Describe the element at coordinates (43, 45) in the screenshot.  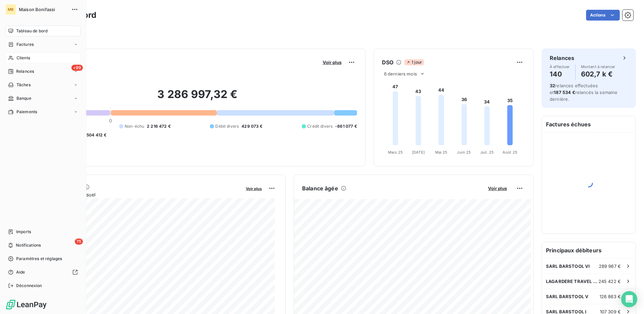
I see `a: Factures` at that location.